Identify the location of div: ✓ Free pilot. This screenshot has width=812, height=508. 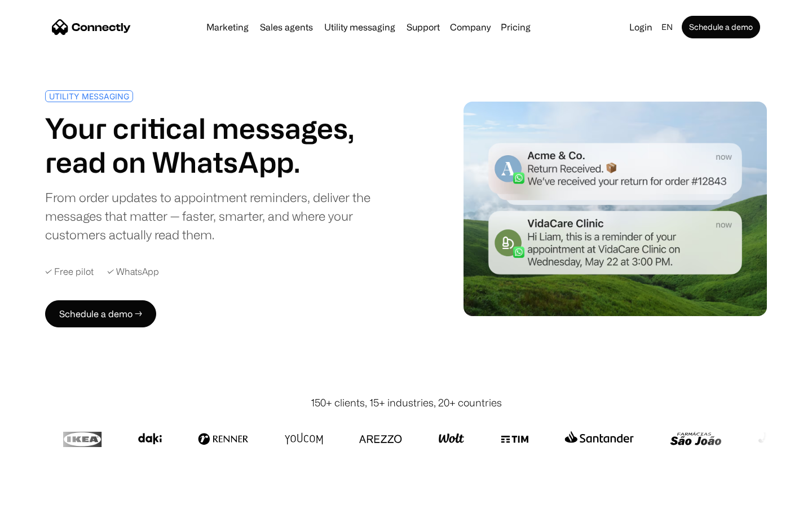
(69, 271).